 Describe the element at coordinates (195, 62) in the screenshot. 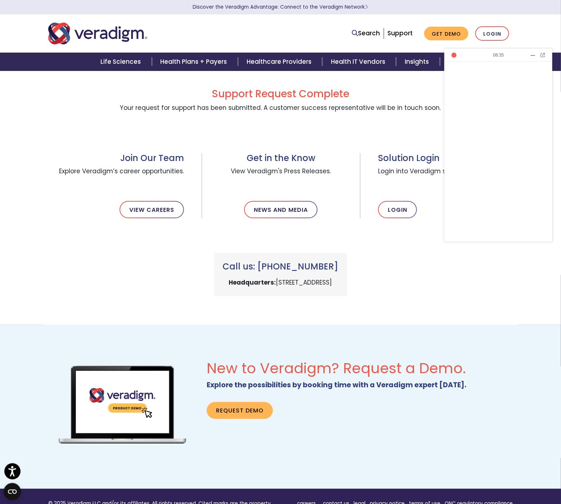

I see `a: Health Plans + Payers` at that location.